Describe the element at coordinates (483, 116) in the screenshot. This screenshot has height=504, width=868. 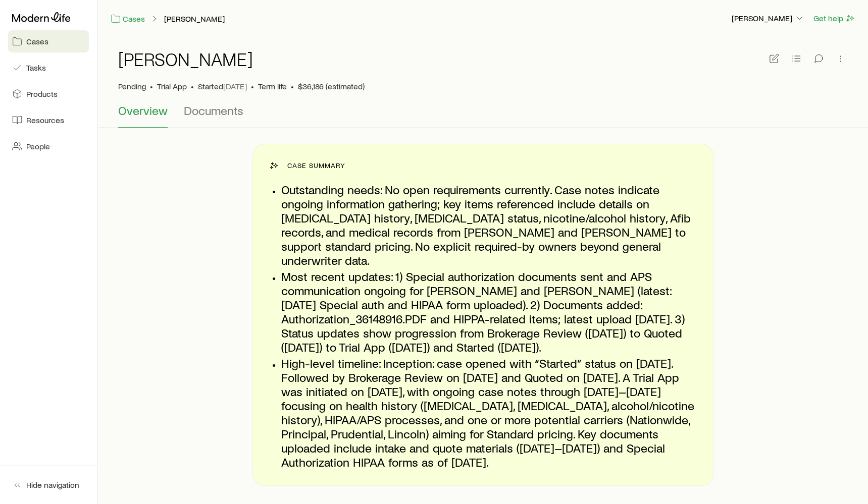
I see `div: Case details tabs` at that location.